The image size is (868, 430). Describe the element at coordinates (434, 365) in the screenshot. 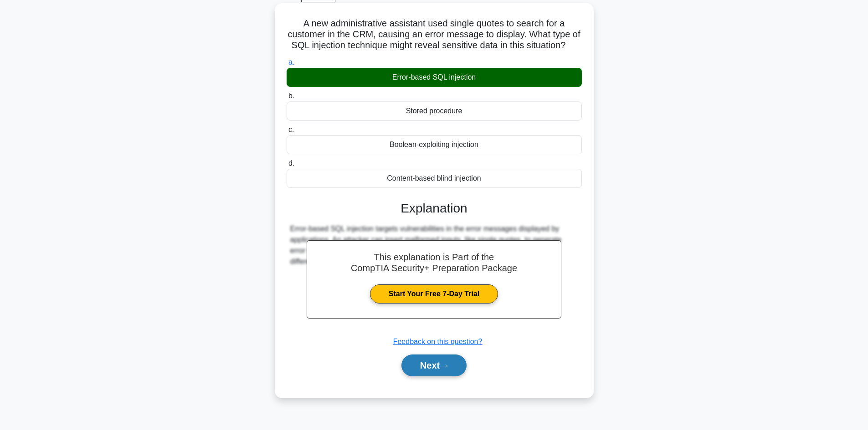

I see `button: Next` at that location.